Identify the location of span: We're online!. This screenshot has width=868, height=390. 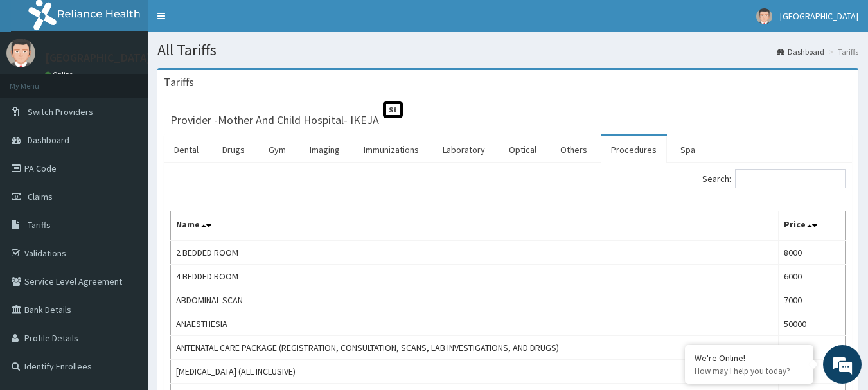
(126, 179).